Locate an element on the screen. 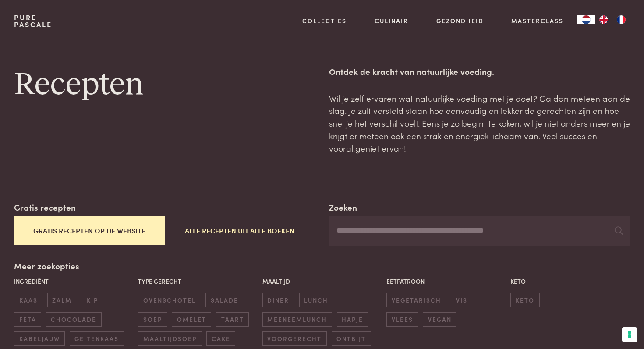 The height and width of the screenshot is (349, 644). span: feta is located at coordinates (28, 319).